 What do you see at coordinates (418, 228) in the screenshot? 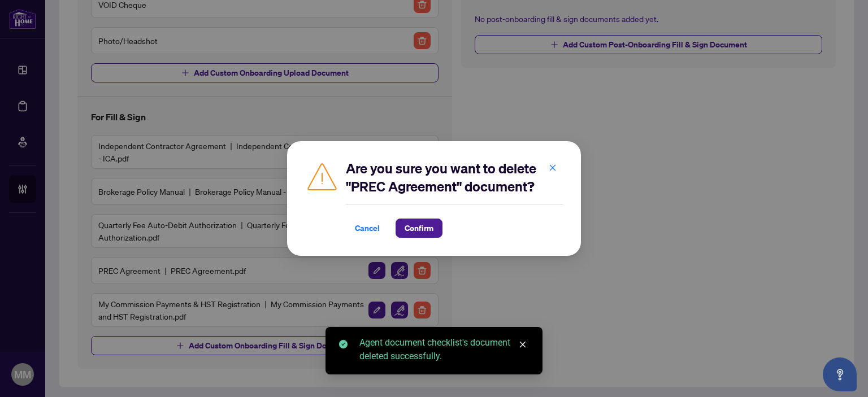
I see `span: Confirm` at bounding box center [418, 228].